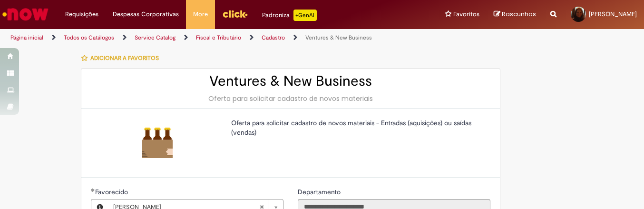 This screenshot has height=209, width=644. I want to click on div: Oferta para solicitar cadastro de novos materiais, so click(291, 98).